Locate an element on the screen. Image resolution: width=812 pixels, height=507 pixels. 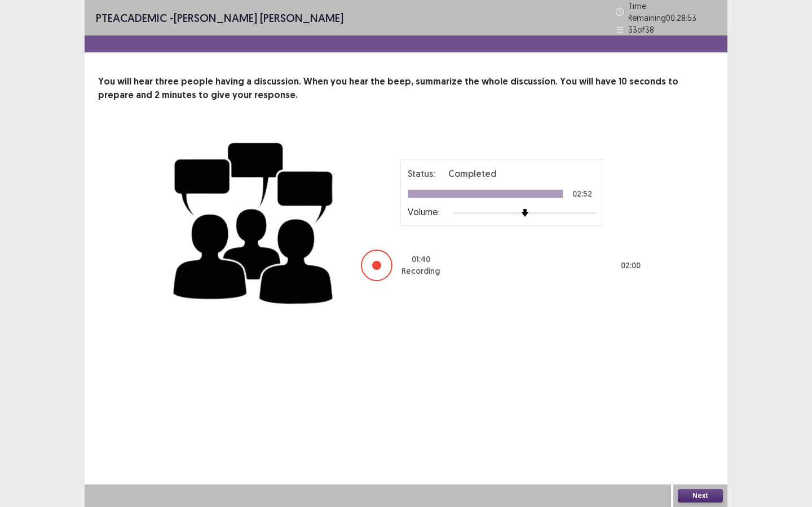
button: Next is located at coordinates (701, 496).